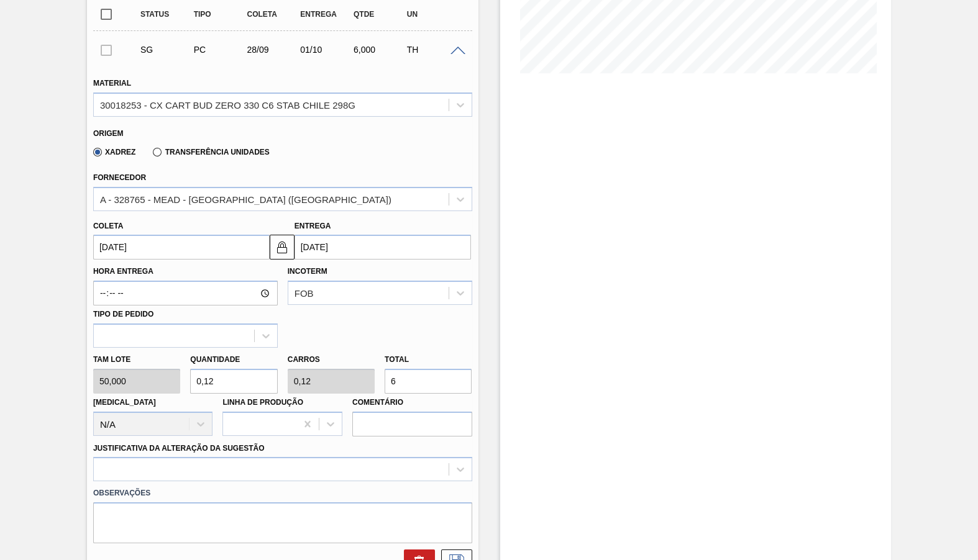  What do you see at coordinates (227, 104) in the screenshot?
I see `div: 30018253 - CX CART BUD ZERO 330 C6 STAB CHILE 298G` at bounding box center [227, 104].